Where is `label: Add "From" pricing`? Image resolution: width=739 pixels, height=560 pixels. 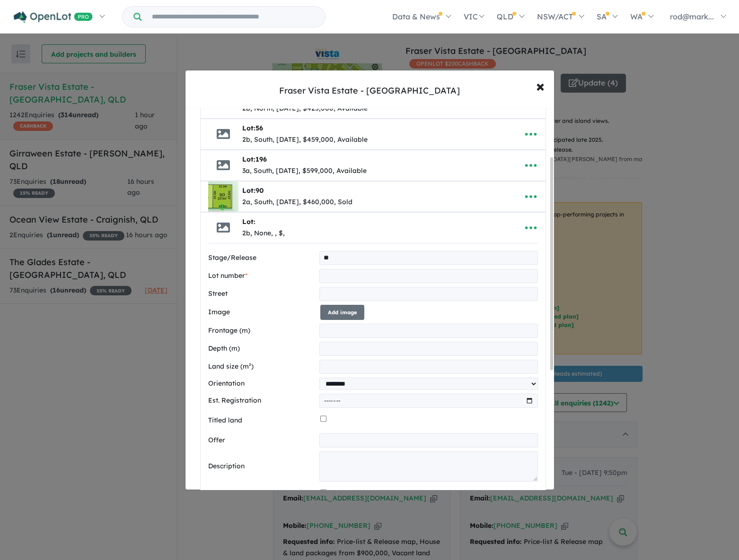 label: Add "From" pricing is located at coordinates (262, 495).